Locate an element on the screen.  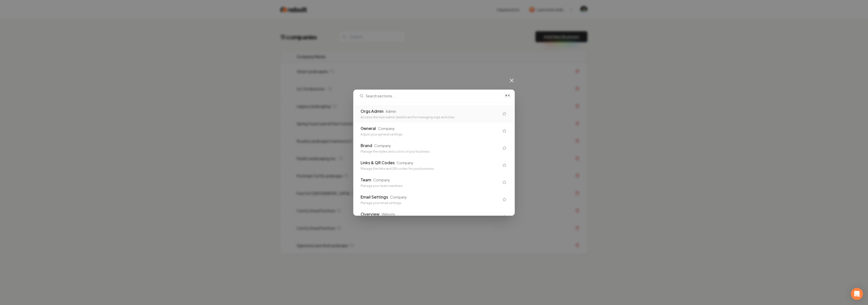
div: Email Settings is located at coordinates (374, 197).